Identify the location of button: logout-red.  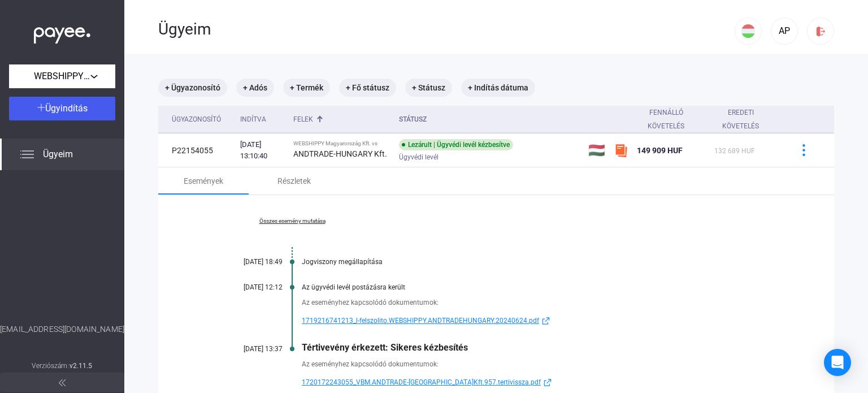
(821, 31).